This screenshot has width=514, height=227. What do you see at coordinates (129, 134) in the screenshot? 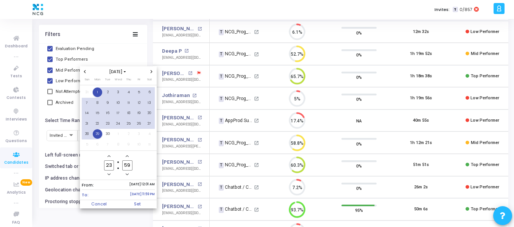
I see `td: October 2, 2025` at bounding box center [129, 134].